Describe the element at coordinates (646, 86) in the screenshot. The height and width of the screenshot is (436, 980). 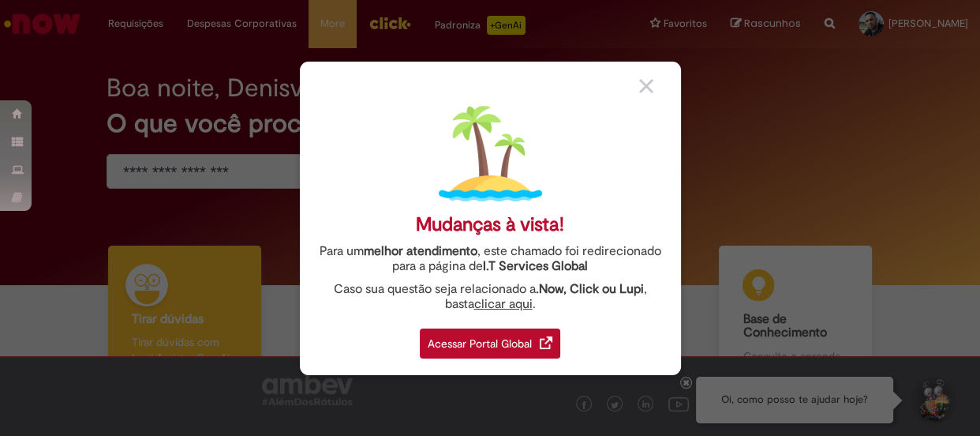
I see `img: close_button_grey.png` at that location.